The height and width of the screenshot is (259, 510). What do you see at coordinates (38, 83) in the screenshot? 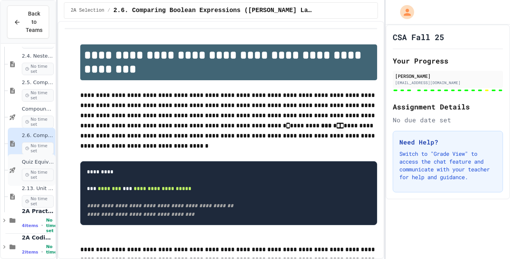
I see `span: 2.5. Compound Boolean Expressions` at bounding box center [38, 83].